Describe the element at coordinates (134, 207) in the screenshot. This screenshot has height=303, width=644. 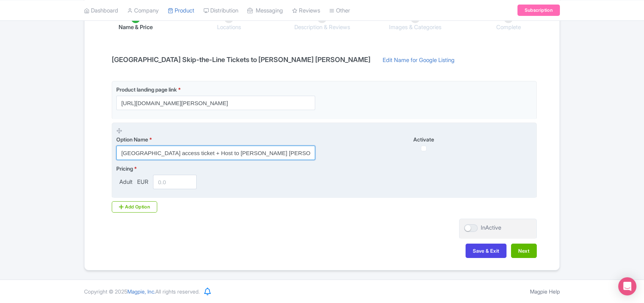
I see `div: Add Option` at that location.